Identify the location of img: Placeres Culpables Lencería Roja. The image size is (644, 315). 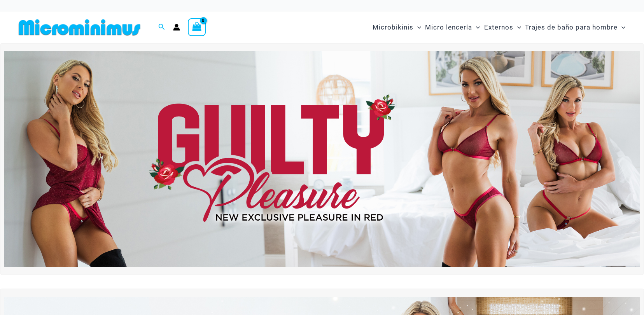
(322, 159).